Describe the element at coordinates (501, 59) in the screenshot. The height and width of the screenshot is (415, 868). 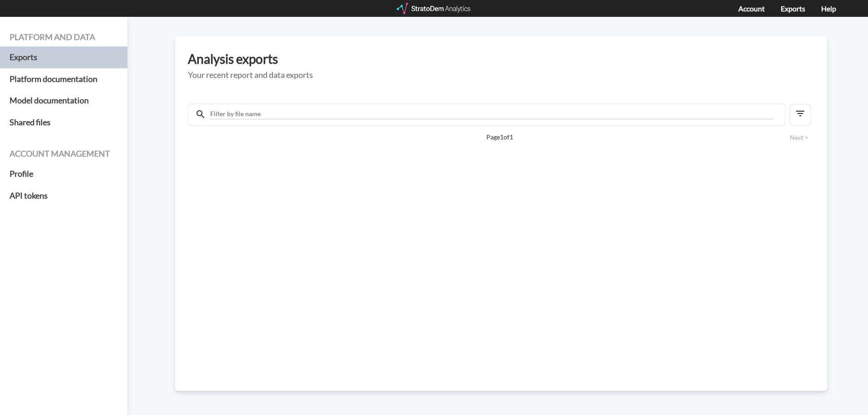
I see `h3: Analysis exports` at that location.